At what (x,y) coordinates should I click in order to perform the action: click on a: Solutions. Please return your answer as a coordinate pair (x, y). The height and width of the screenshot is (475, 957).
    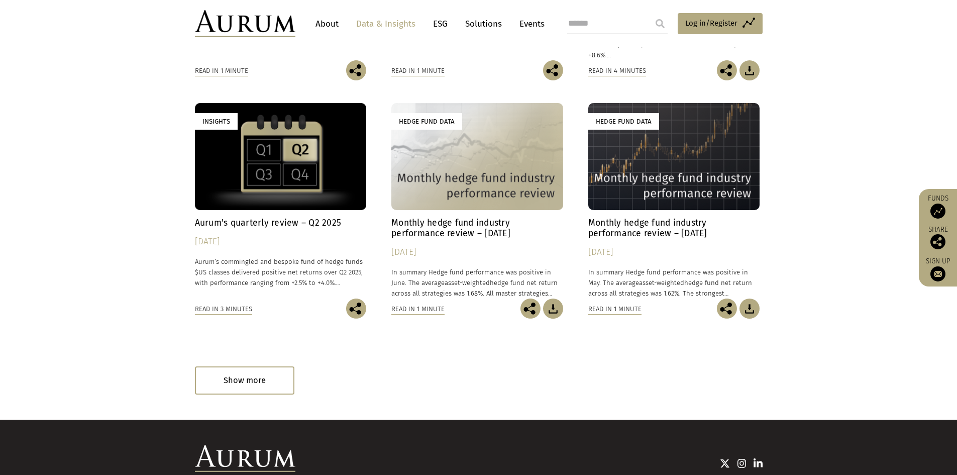
    Looking at the image, I should click on (483, 24).